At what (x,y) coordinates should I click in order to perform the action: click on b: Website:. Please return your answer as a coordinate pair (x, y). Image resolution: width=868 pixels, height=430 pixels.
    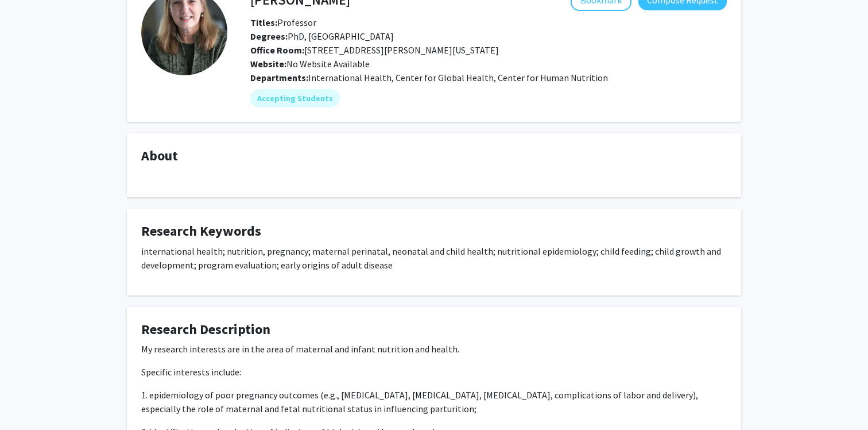
    Looking at the image, I should click on (268, 64).